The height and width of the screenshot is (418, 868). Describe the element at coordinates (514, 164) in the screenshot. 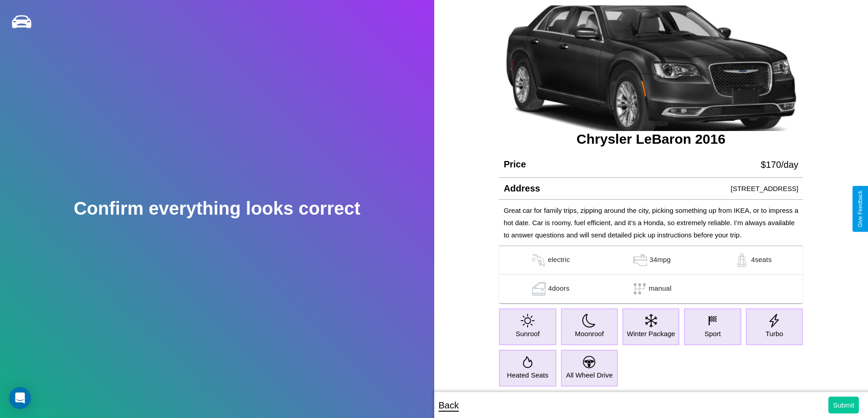

I see `h4: Price` at that location.